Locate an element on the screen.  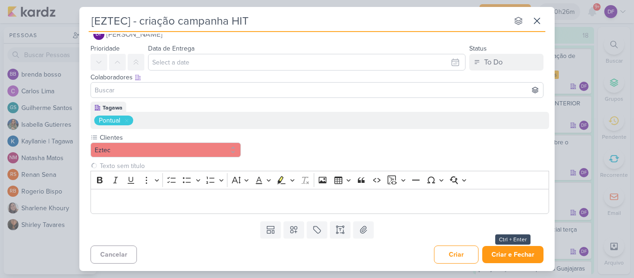
input: Select a date is located at coordinates (307, 62).